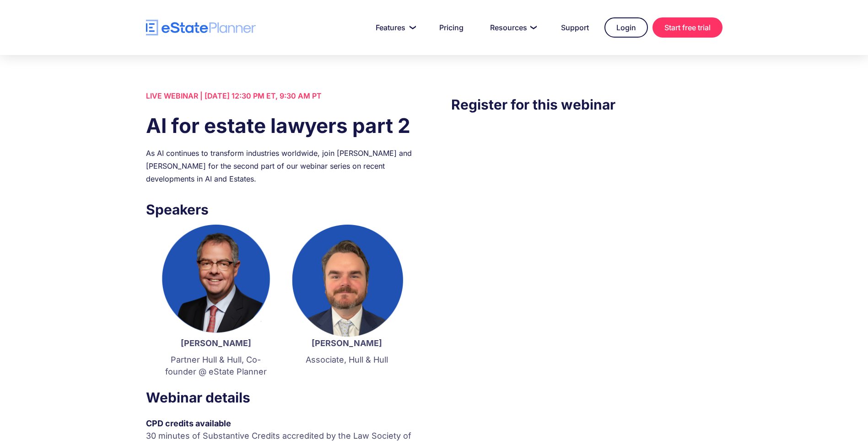 The height and width of the screenshot is (441, 868). What do you see at coordinates (347, 359) in the screenshot?
I see `p: Associate, Hull & Hull` at bounding box center [347, 359].